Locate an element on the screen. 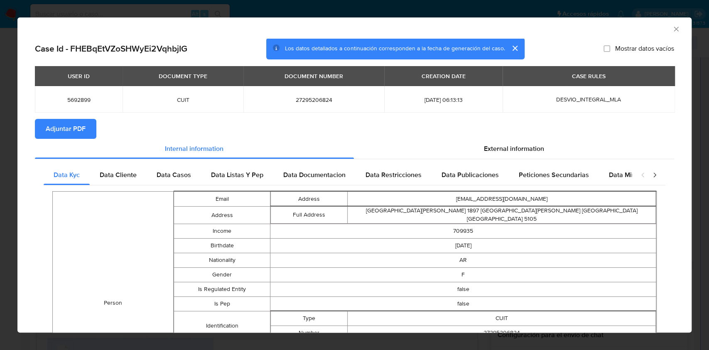  span: Mostrar datos vacíos is located at coordinates (644, 49).